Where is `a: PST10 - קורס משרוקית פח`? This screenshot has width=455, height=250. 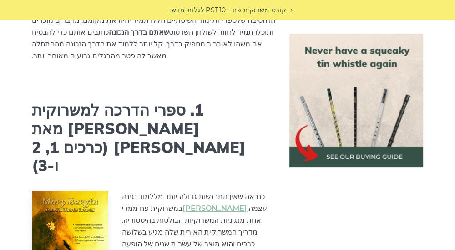 a: PST10 - קורס משרוקית פח is located at coordinates (246, 10).